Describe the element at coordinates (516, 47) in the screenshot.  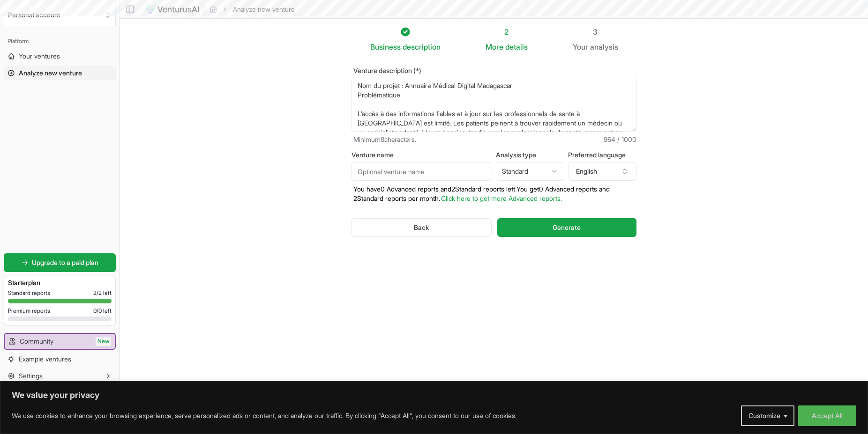
I see `span: details` at that location.